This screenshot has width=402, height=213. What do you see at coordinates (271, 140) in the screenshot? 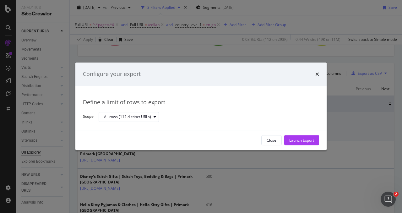
I see `button: Close` at bounding box center [271, 140].